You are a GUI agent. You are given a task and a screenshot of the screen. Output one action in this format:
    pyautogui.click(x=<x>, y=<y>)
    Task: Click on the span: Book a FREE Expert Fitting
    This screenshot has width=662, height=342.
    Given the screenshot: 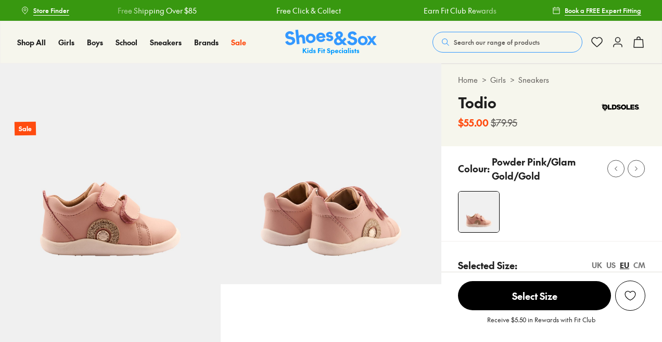 What is the action you would take?
    pyautogui.click(x=602, y=10)
    